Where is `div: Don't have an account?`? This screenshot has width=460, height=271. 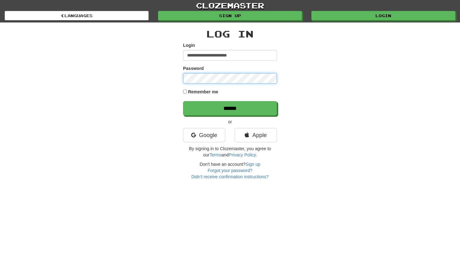 div: Don't have an account? is located at coordinates (230, 171).